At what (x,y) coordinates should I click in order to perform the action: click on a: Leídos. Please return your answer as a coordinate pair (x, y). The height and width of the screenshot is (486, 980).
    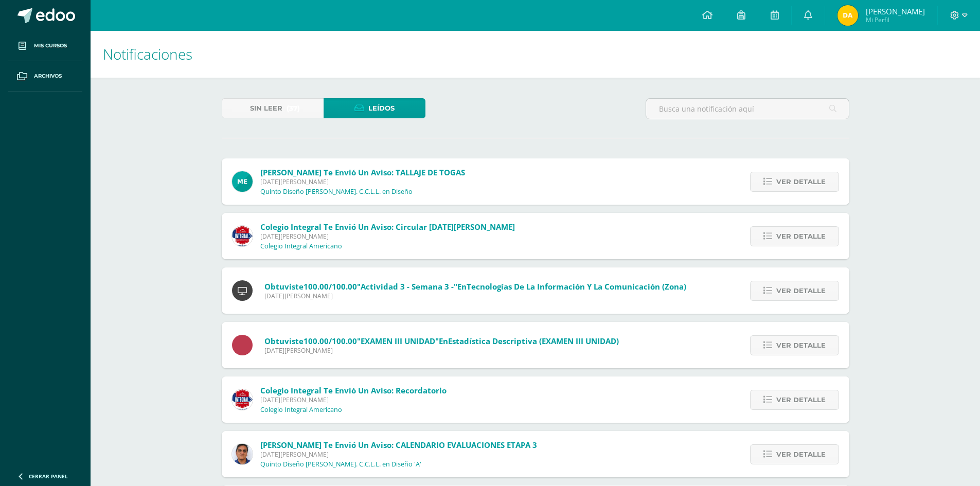
    Looking at the image, I should click on (375, 108).